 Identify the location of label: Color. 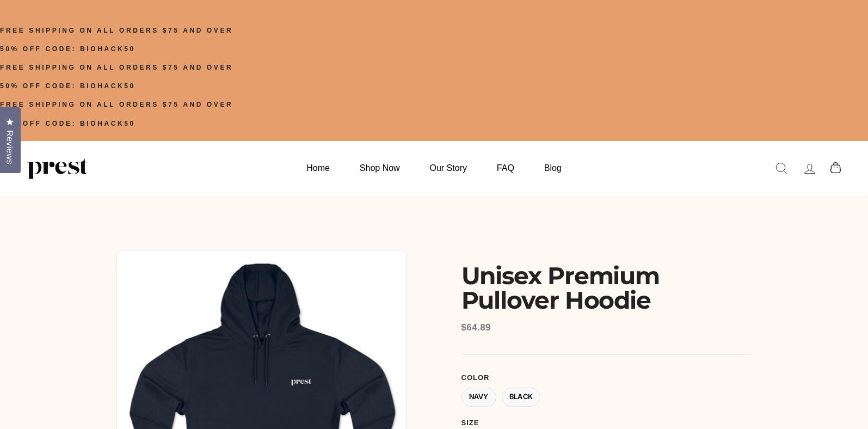
(607, 378).